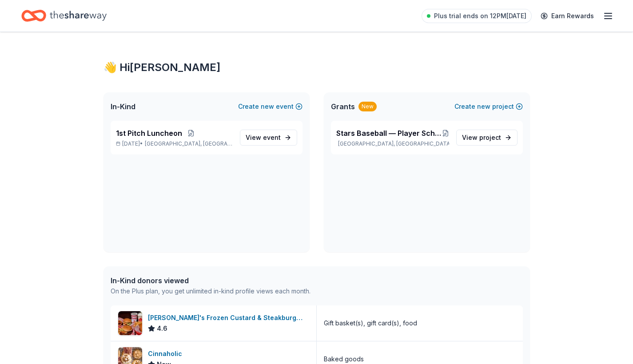 This screenshot has width=633, height=364. Describe the element at coordinates (64, 16) in the screenshot. I see `a: Home` at that location.